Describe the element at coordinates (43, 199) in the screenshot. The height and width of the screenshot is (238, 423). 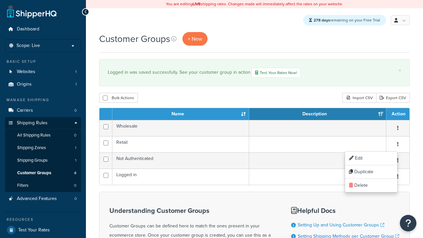
I see `a: Advanced Features 0` at that location.